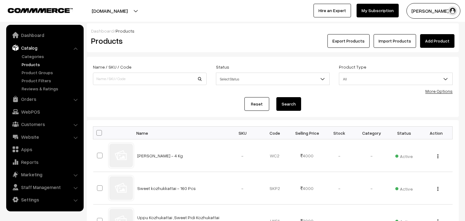  What do you see at coordinates (35, 10) in the screenshot?
I see `a: COMMMERCE` at bounding box center [35, 10].